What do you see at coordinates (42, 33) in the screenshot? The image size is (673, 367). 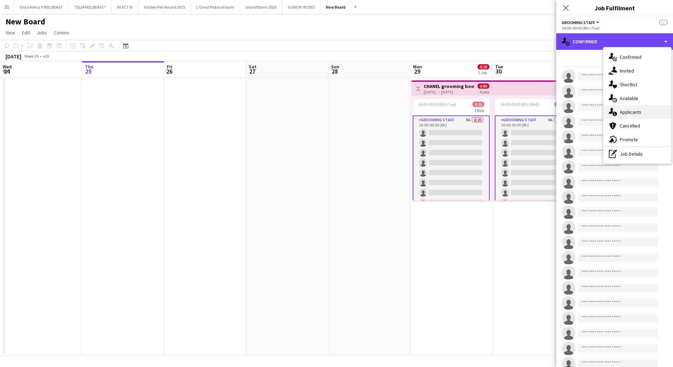 I see `a: Jobs` at bounding box center [42, 33].